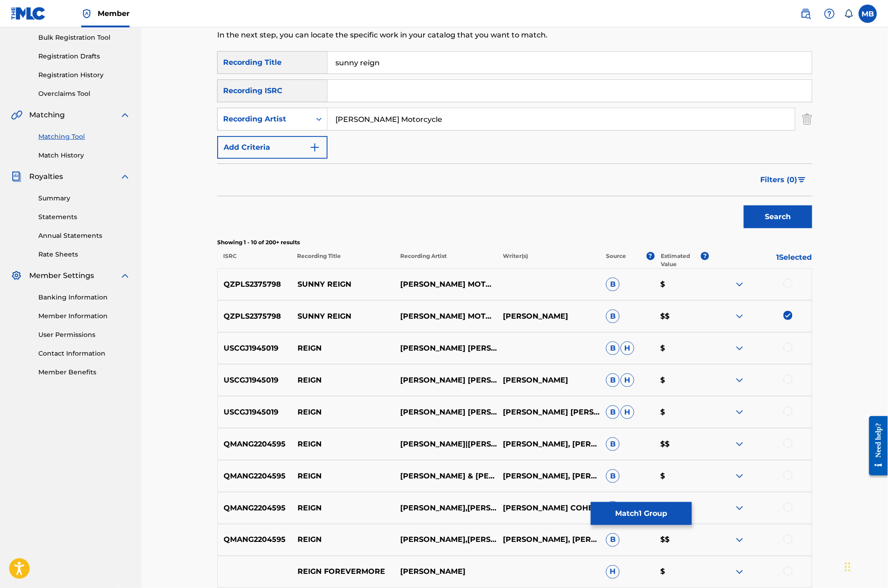 The height and width of the screenshot is (588, 888). I want to click on button: Search, so click(779, 217).